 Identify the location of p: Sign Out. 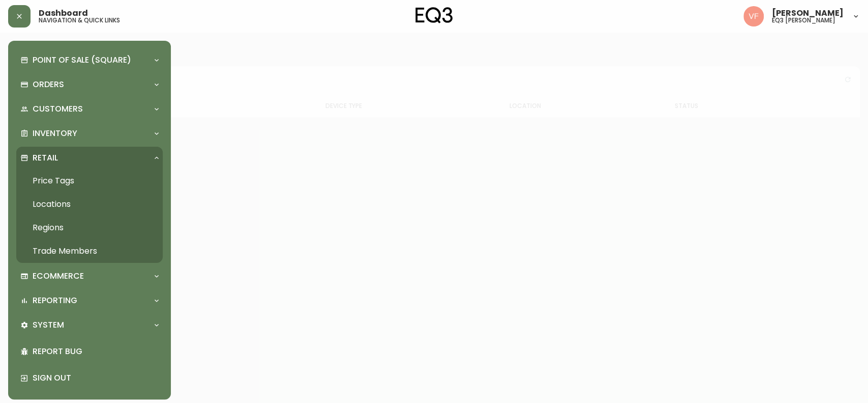
(95, 378).